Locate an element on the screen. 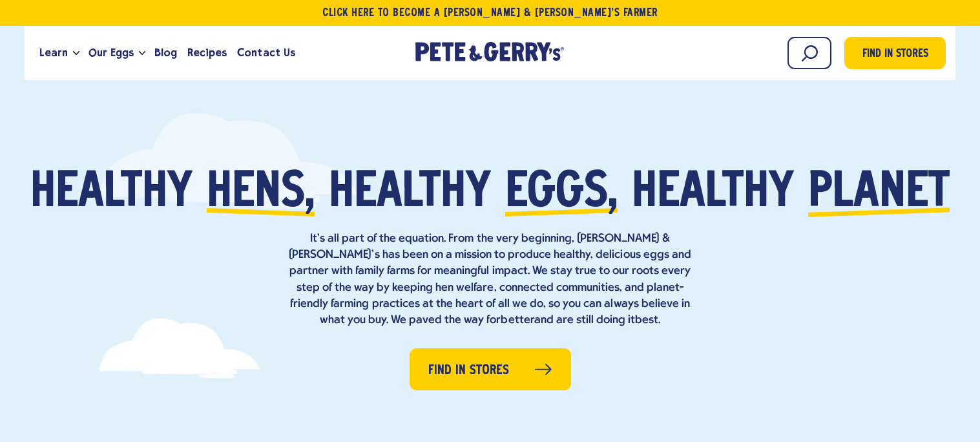 The height and width of the screenshot is (442, 980). span: Learn is located at coordinates (54, 53).